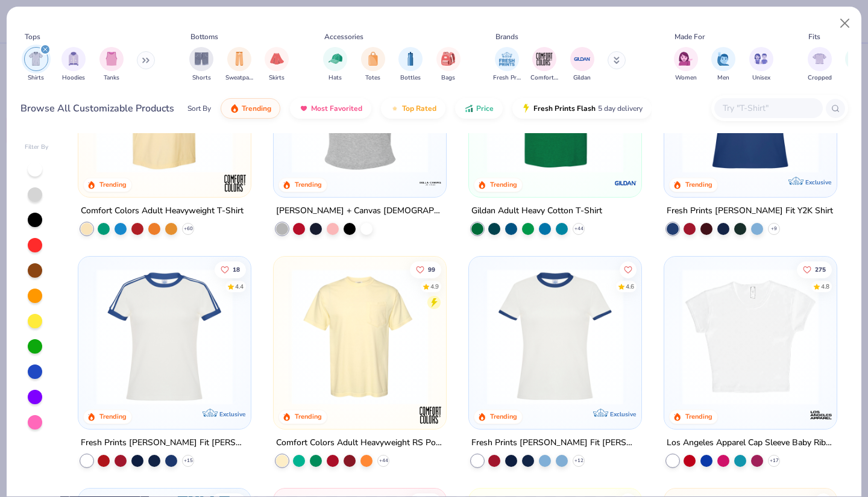 Image resolution: width=868 pixels, height=497 pixels. Describe the element at coordinates (544, 77) in the screenshot. I see `span: Comfort Colors` at that location.